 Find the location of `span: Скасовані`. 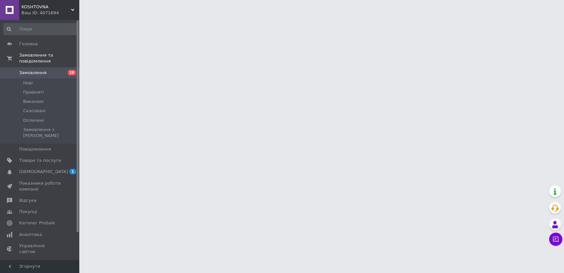

span: Скасовані is located at coordinates (34, 111).